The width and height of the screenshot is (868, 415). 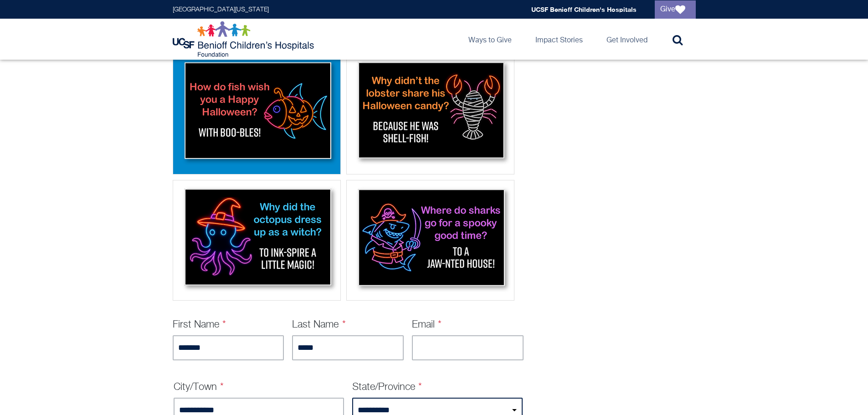 I want to click on label: Email, so click(x=427, y=325).